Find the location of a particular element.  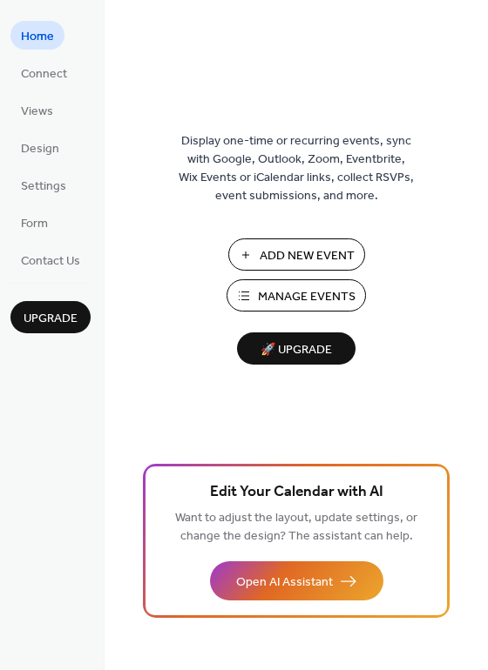

a: Contact Us is located at coordinates (51, 259).